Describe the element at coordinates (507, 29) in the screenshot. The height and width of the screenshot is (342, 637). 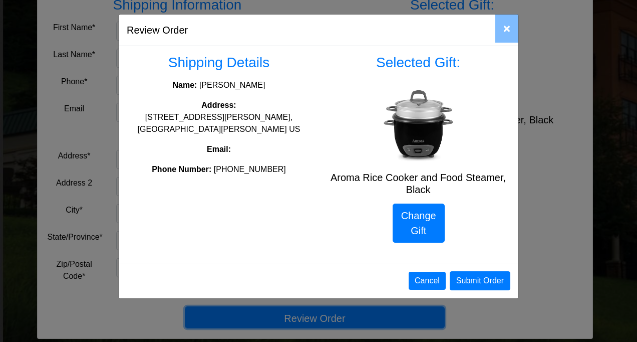
I see `button: Close` at that location.